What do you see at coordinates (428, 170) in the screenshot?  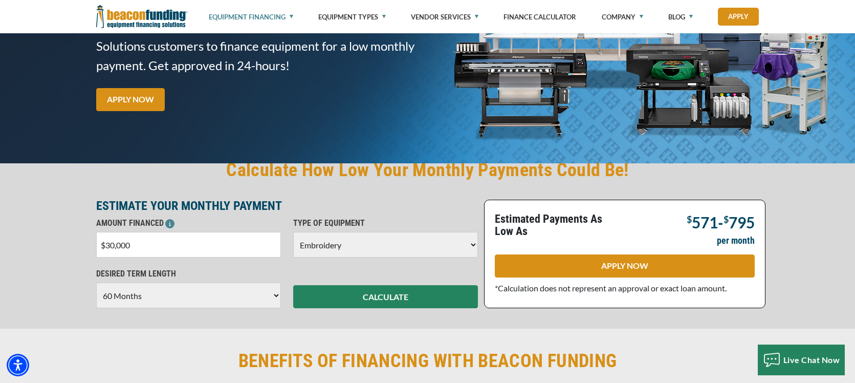 I see `h2: Calculate How Low Your Monthly Payments Could Be!` at bounding box center [428, 170].